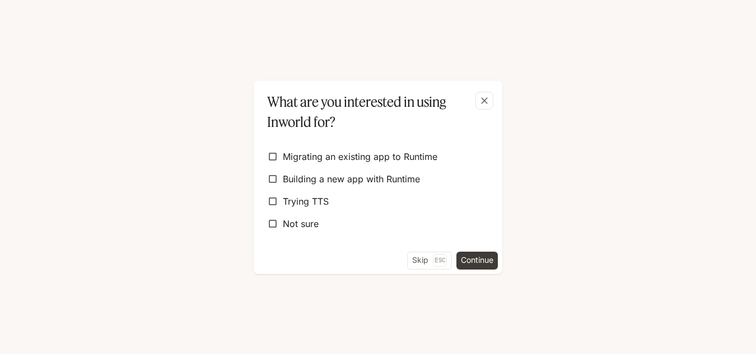 The height and width of the screenshot is (354, 756). I want to click on button: SkipEsc, so click(429, 261).